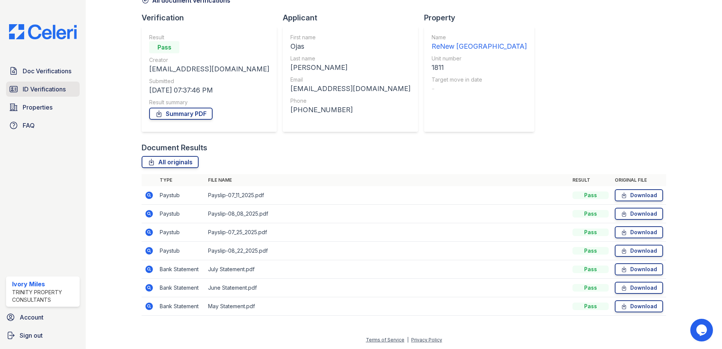 This screenshot has width=722, height=349. I want to click on span: Account, so click(31, 317).